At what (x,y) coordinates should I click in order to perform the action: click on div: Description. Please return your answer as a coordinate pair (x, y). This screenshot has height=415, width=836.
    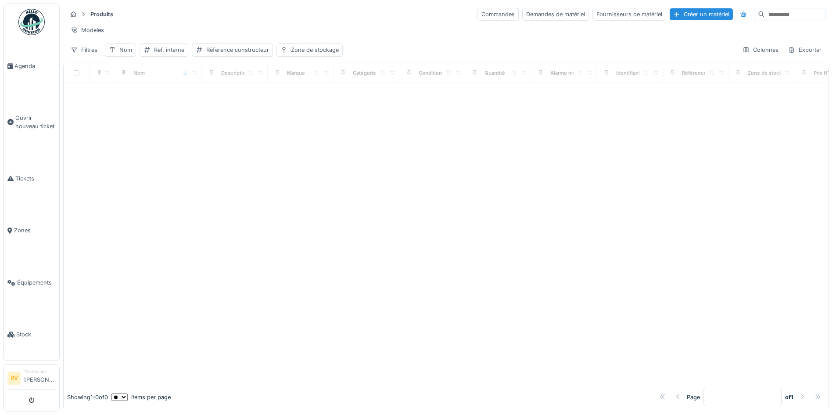
    Looking at the image, I should click on (235, 73).